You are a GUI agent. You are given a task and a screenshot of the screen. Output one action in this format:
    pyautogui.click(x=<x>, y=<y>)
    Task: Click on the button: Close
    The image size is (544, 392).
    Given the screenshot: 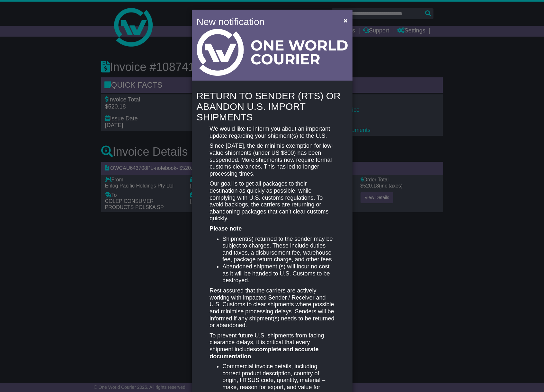 What is the action you would take?
    pyautogui.click(x=345, y=20)
    